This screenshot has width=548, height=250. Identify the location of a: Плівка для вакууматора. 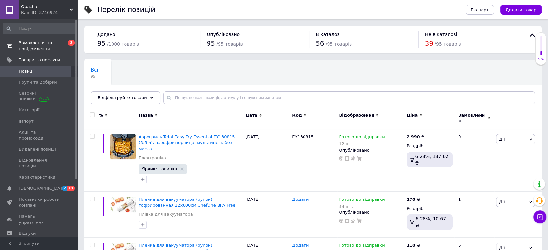
(166, 215).